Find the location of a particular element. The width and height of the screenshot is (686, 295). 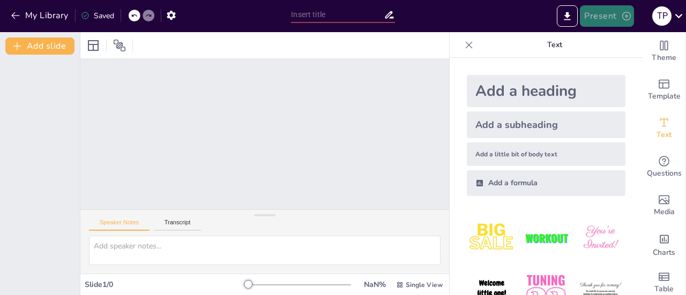

div: Add ready made slides is located at coordinates (664, 90).